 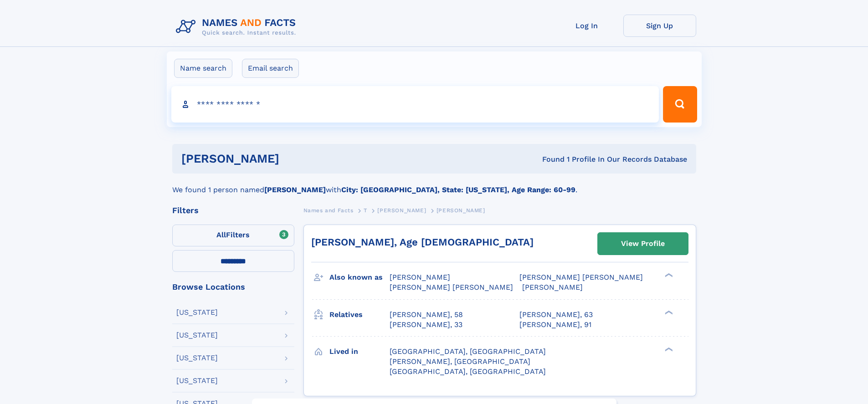 What do you see at coordinates (587, 25) in the screenshot?
I see `a: Log In` at bounding box center [587, 25].